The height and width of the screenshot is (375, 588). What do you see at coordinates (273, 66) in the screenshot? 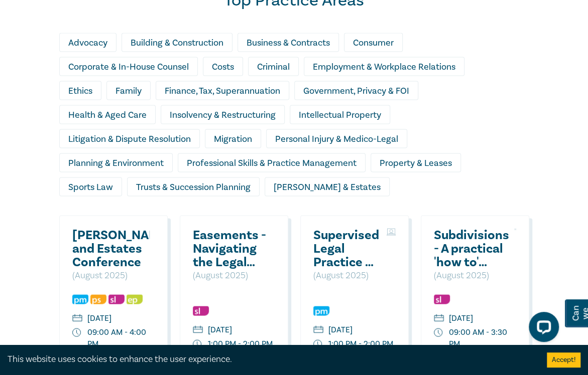
I see `div: Criminal` at bounding box center [273, 66].